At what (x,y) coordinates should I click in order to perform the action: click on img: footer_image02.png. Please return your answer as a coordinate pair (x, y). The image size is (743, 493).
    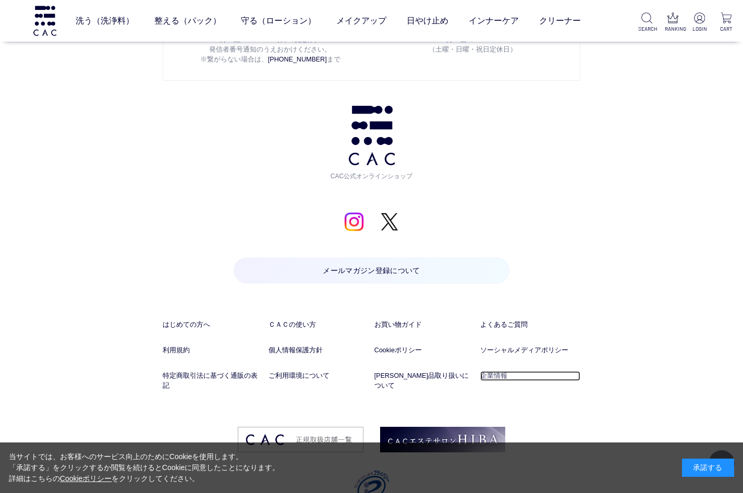
    Looking at the image, I should click on (443, 439).